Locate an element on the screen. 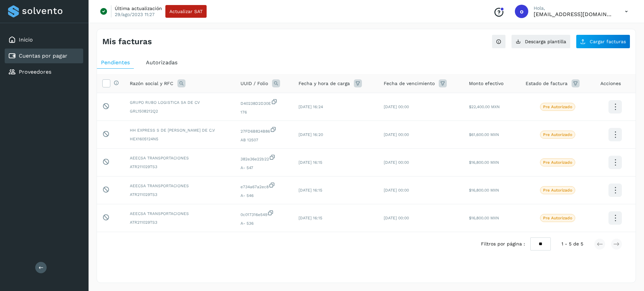  span: Pendientes is located at coordinates (115, 62).